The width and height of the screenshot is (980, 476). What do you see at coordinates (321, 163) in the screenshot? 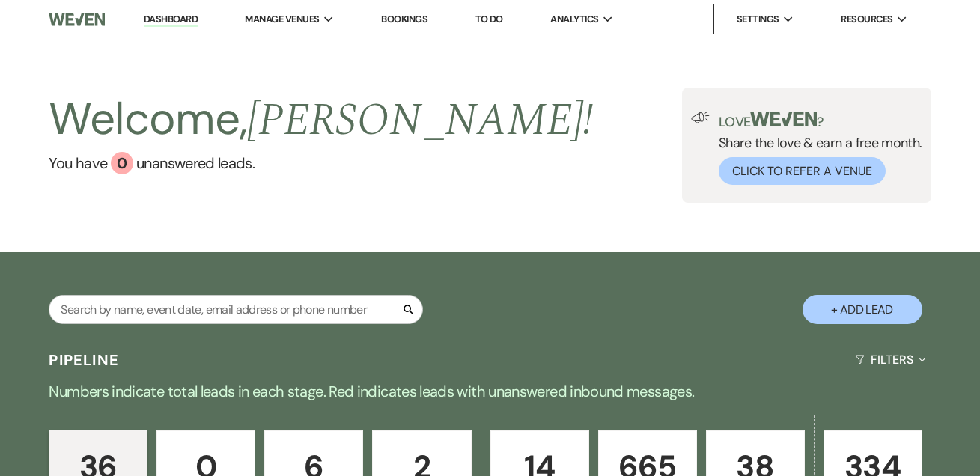
I see `a: You have 0 unanswered leads.` at bounding box center [321, 163].